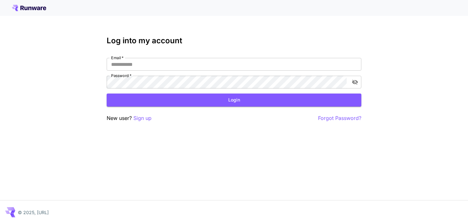 Image resolution: width=468 pixels, height=224 pixels. Describe the element at coordinates (234, 41) in the screenshot. I see `h3: Log into my account` at that location.